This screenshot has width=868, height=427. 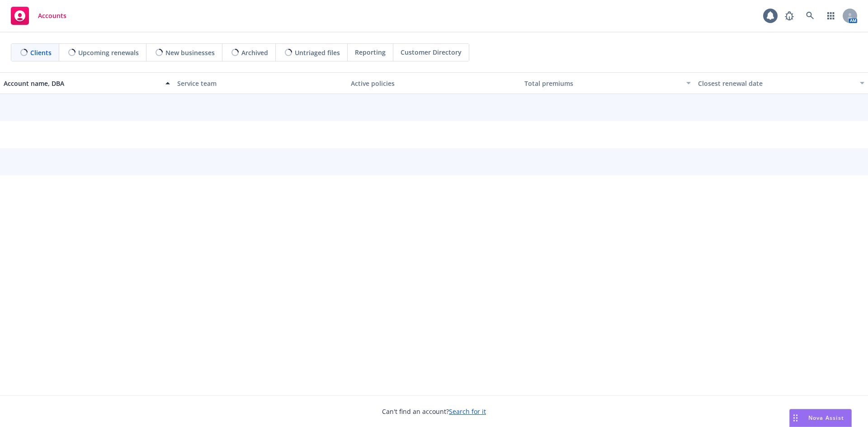 What do you see at coordinates (821, 418) in the screenshot?
I see `button: Nova Assist` at bounding box center [821, 418].